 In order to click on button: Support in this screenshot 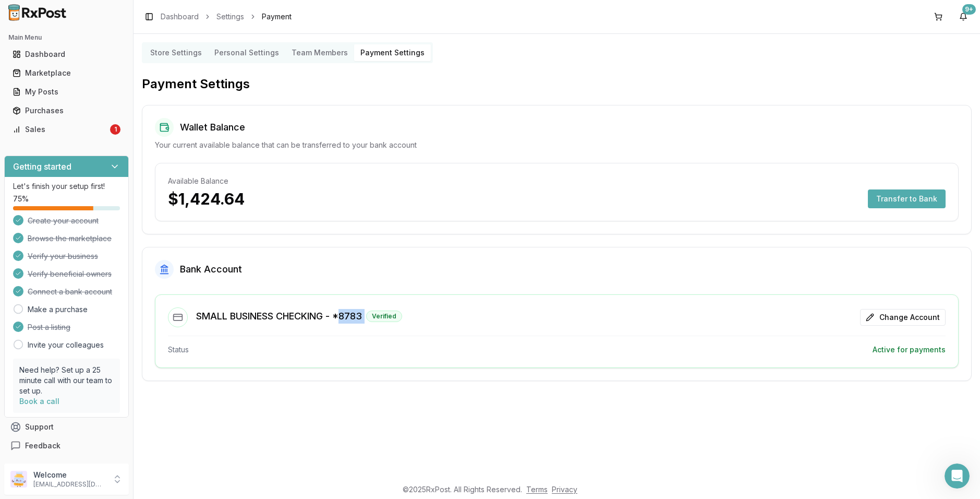, I will do `click(66, 427)`.